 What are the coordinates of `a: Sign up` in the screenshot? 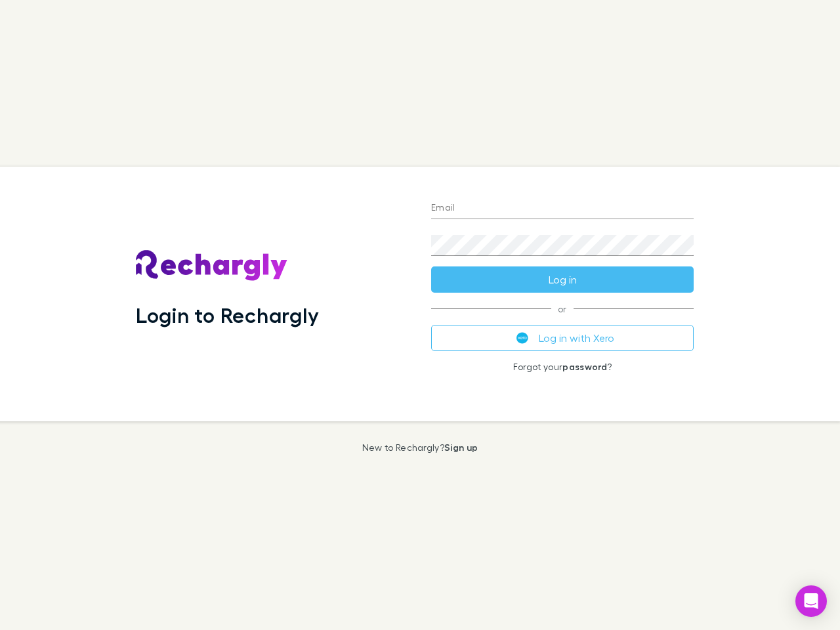 It's located at (460, 447).